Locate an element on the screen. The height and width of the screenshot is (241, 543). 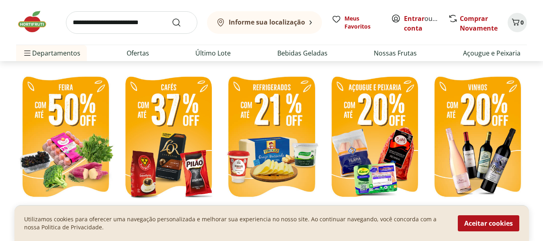
b: Informe sua localização is located at coordinates (267, 22).